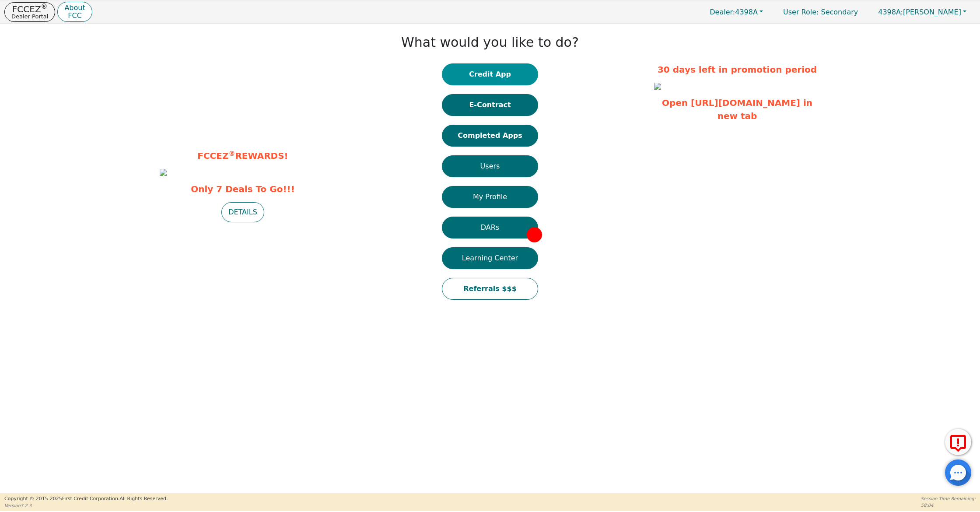 The width and height of the screenshot is (980, 512). I want to click on p: FCCEZ, so click(29, 9).